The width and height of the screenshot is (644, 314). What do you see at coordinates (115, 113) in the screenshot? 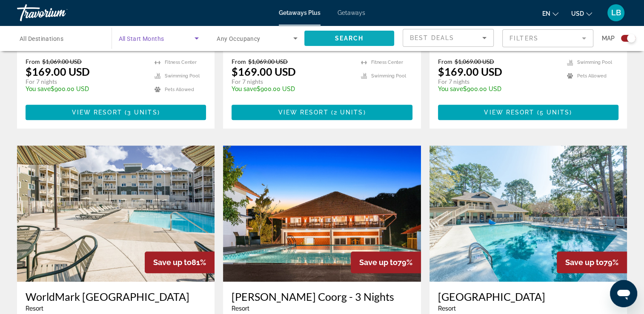
I see `button: View Resort(3 units)` at bounding box center [115, 113].